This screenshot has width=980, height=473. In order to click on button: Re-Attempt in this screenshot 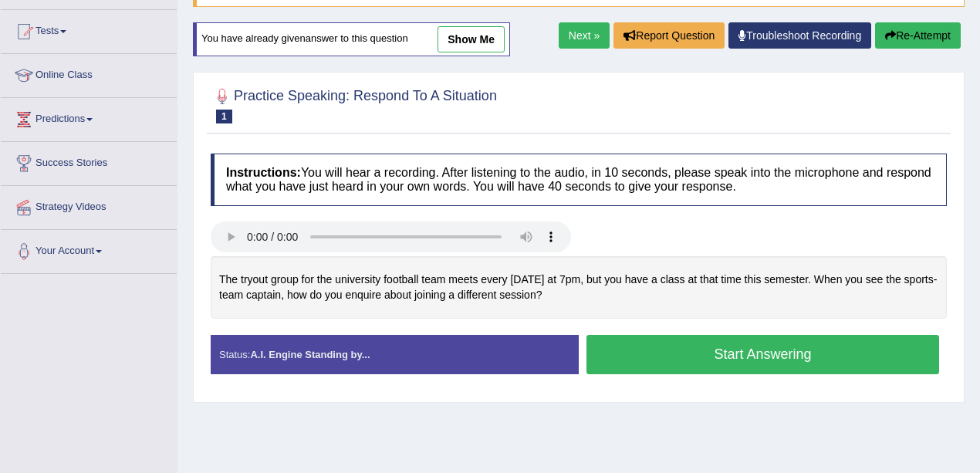, I will do `click(917, 36)`.